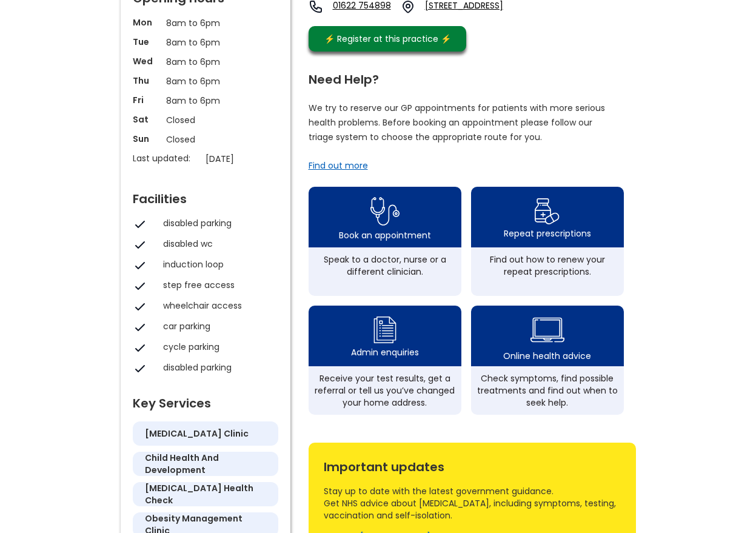 The width and height of the screenshot is (756, 533). What do you see at coordinates (218, 264) in the screenshot?
I see `div: induction loop` at bounding box center [218, 264].